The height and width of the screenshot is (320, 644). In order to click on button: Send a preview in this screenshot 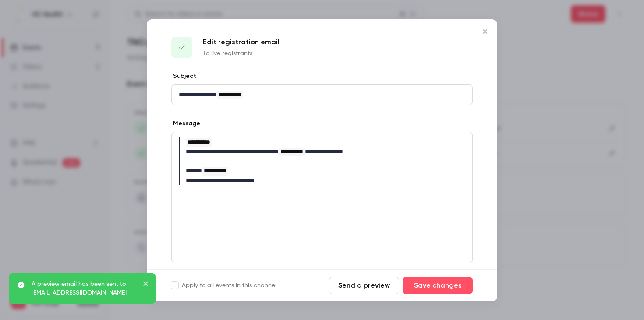, I will do `click(364, 285)`.